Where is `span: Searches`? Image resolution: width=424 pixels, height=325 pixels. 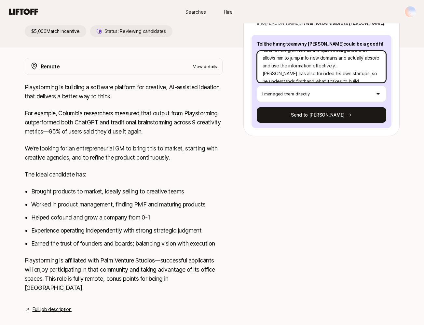
span: Searches is located at coordinates (196, 12).